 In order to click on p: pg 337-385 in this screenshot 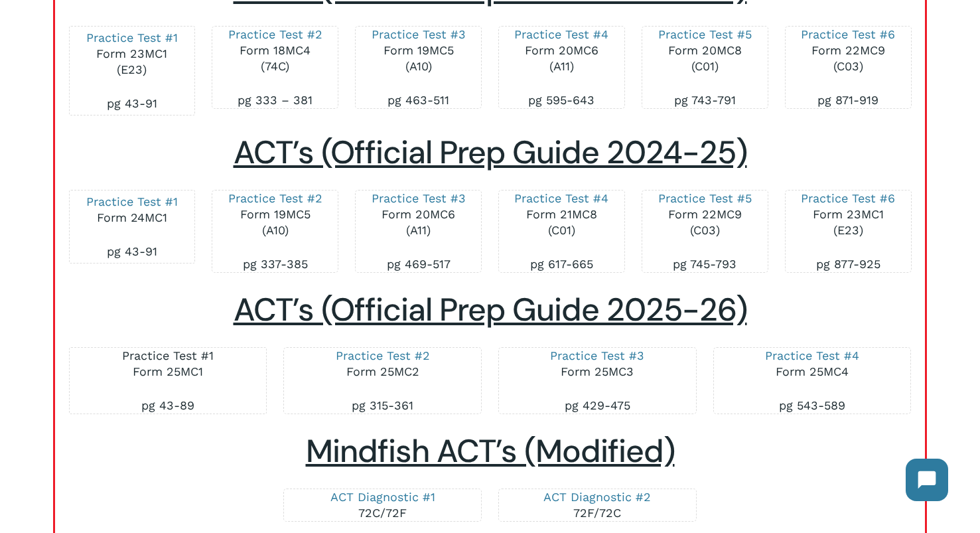, I will do `click(275, 264)`.